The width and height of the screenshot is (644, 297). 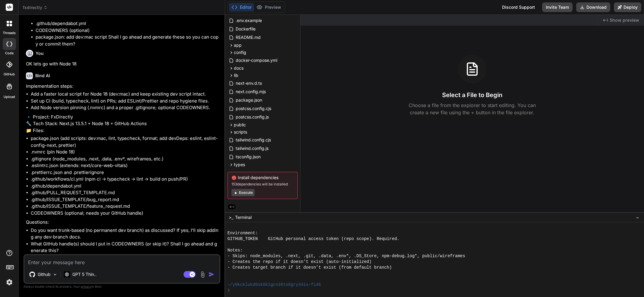 What do you see at coordinates (254, 109) in the screenshot?
I see `span: postcss.config.cjs` at bounding box center [254, 109].